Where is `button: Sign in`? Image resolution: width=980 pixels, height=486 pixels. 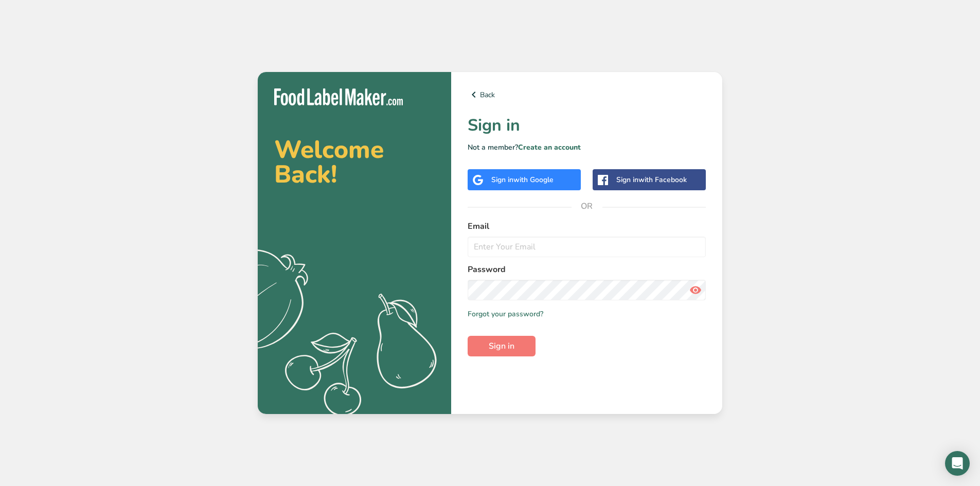 button: Sign in is located at coordinates (502, 346).